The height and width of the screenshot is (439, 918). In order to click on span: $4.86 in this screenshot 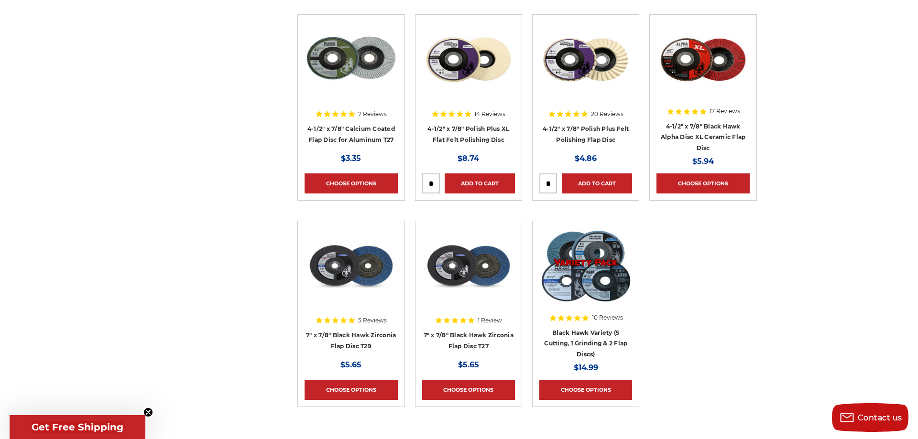, I will do `click(586, 158)`.